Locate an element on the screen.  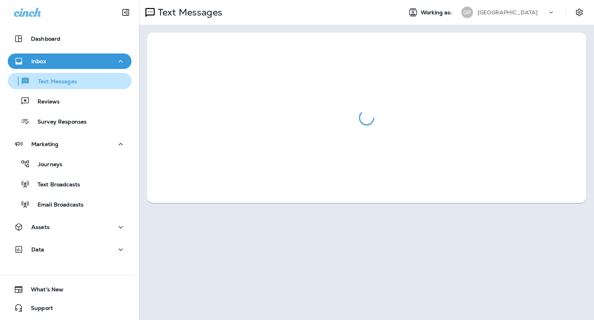
button: Collapse Sidebar is located at coordinates (126, 12).